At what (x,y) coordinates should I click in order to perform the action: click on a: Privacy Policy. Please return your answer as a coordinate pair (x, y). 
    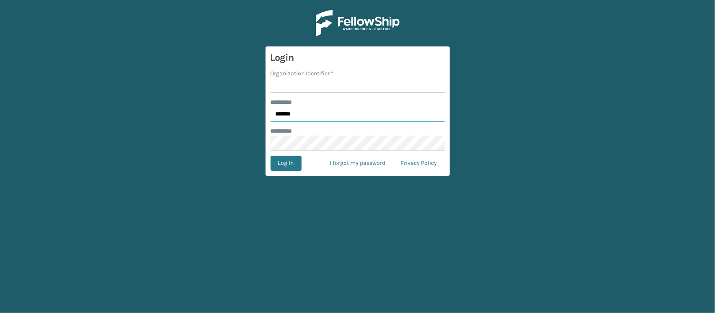
    Looking at the image, I should click on (419, 163).